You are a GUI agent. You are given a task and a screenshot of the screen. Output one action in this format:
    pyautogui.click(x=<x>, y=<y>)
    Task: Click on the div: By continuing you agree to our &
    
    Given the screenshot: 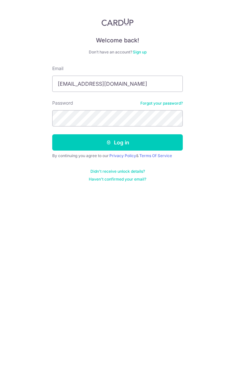 What is the action you would take?
    pyautogui.click(x=117, y=156)
    